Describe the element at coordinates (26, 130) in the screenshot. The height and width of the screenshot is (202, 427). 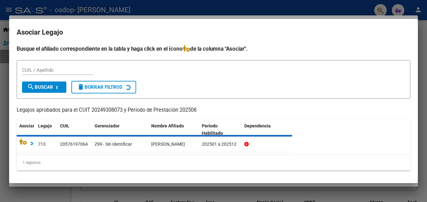
I see `datatable-header-cell: Asociar` at that location.